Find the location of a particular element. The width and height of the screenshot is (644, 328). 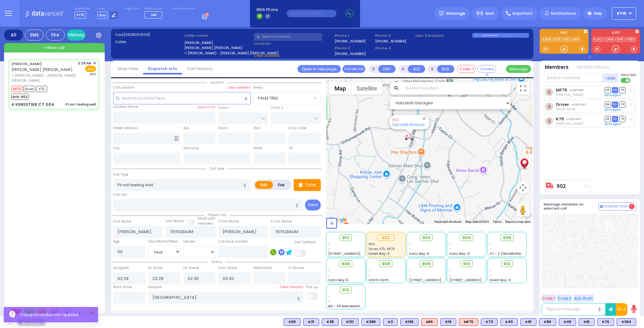

div: K80 is located at coordinates (547, 322).